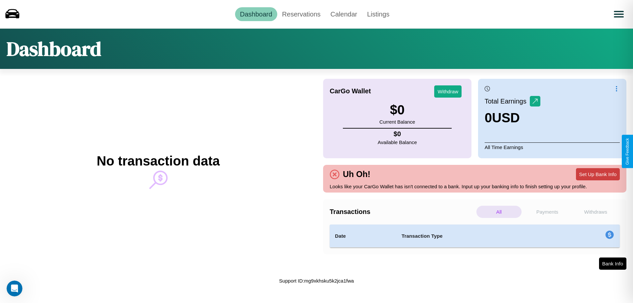 The height and width of the screenshot is (303, 633). Describe the element at coordinates (475, 236) in the screenshot. I see `table: simple table` at that location.